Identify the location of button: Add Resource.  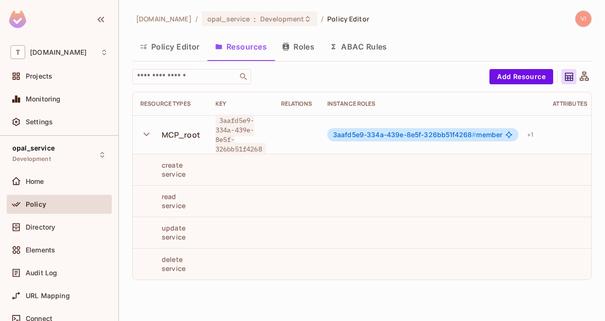
(521, 77).